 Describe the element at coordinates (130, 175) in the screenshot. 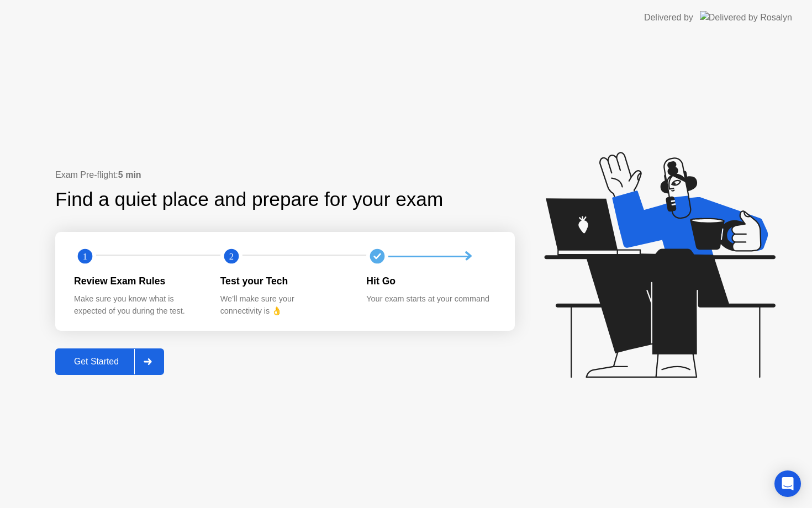

I see `b: 5 min` at that location.